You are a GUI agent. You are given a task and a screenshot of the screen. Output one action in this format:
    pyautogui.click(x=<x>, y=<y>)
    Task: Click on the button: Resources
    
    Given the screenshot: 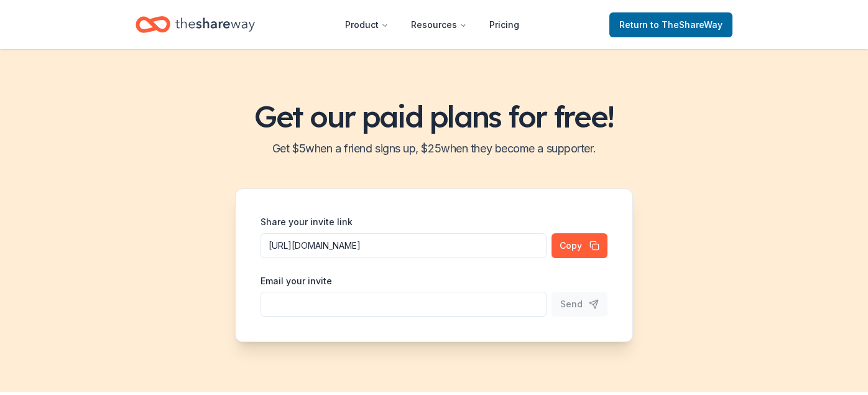 What is the action you would take?
    pyautogui.click(x=439, y=25)
    